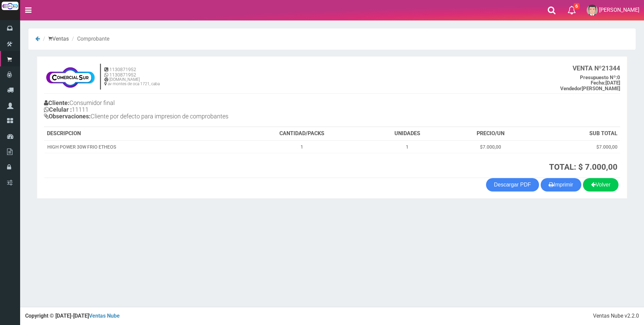  I want to click on b: 0, so click(600, 78).